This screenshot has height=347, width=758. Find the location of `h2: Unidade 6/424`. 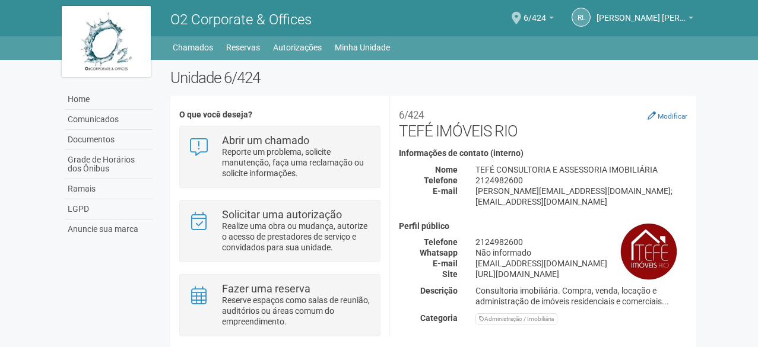

h2: Unidade 6/424 is located at coordinates (433, 78).